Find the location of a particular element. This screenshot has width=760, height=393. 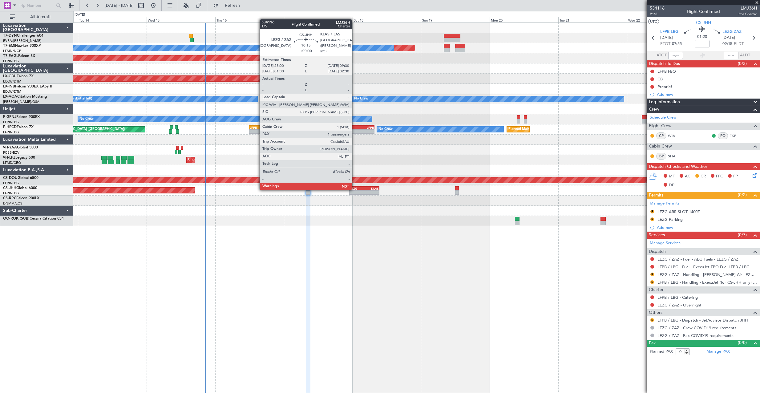

a: DNMM/LOS is located at coordinates (13, 203).